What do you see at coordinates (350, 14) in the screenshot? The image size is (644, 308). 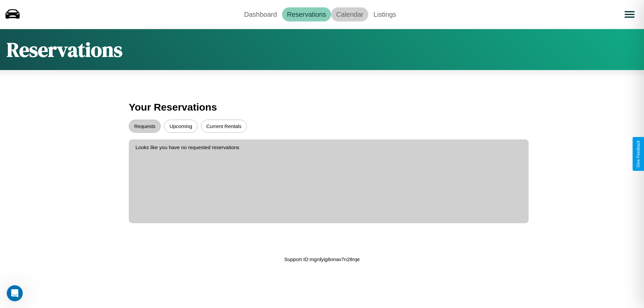 I see `a: Calendar` at bounding box center [350, 14].